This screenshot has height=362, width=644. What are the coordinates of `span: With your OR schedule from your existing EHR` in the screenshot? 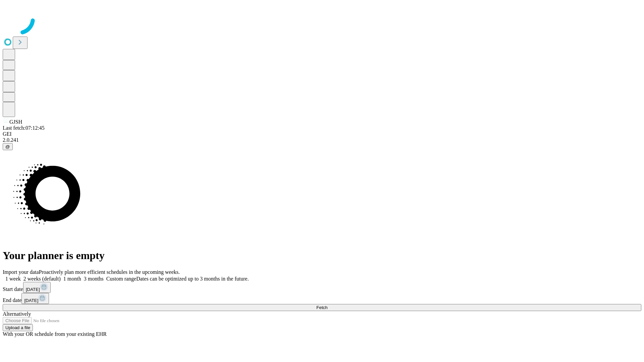 It's located at (55, 334).